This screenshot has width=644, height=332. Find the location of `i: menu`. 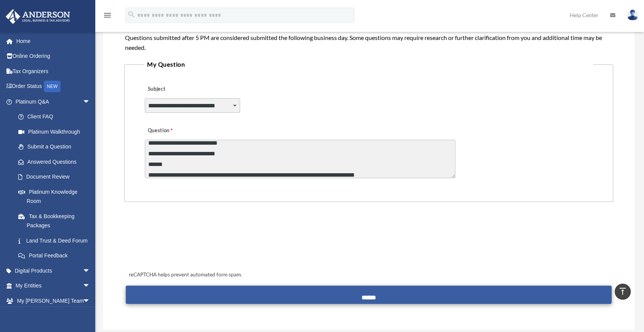

i: menu is located at coordinates (108, 15).